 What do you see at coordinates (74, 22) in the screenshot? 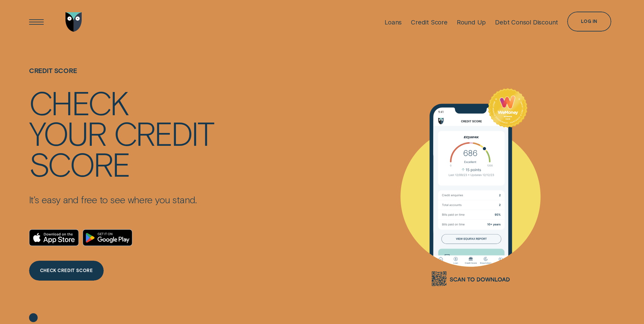
I see `img: Wisr` at bounding box center [74, 22].